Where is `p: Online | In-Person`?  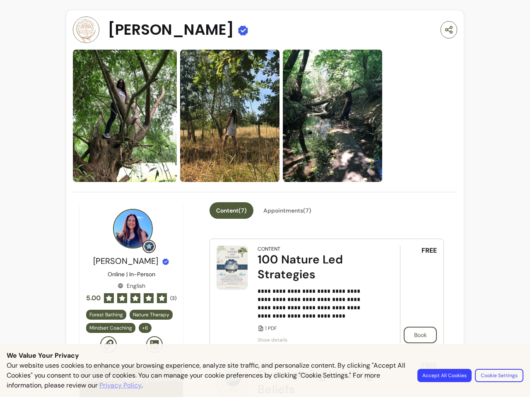 p: Online | In-Person is located at coordinates (131, 274).